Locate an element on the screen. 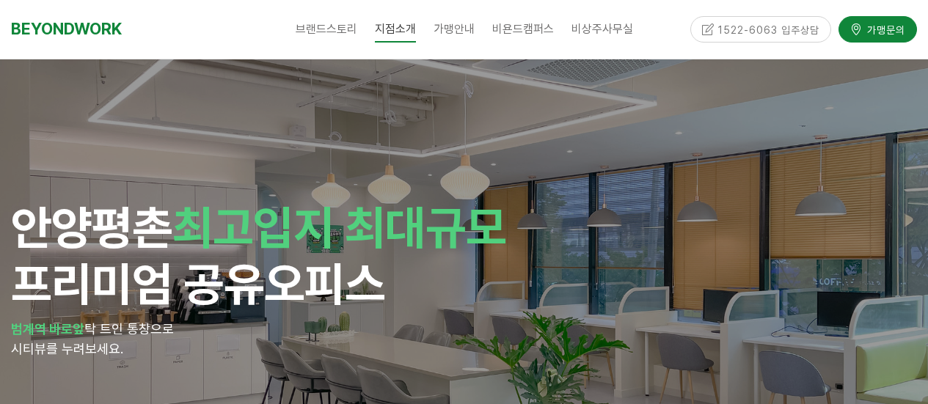  span: 비욘드캠퍼스 is located at coordinates (523, 29).